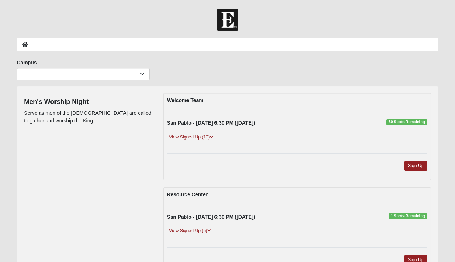 The image size is (455, 262). What do you see at coordinates (88, 102) in the screenshot?
I see `h4: Men's Worship Night` at bounding box center [88, 102].